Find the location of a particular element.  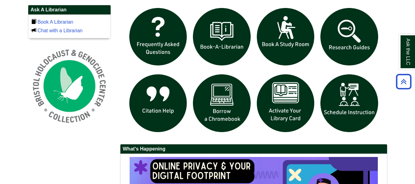

h2: Ask A Librarian is located at coordinates (69, 10).